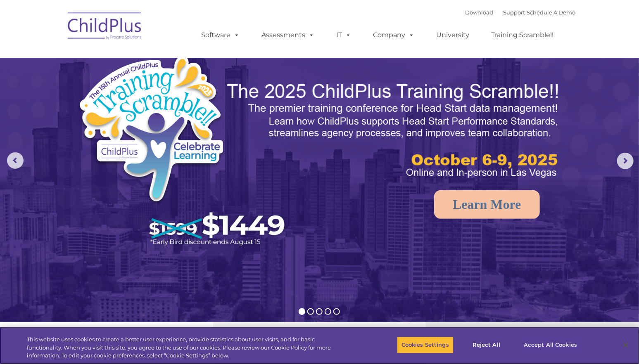  What do you see at coordinates (425, 345) in the screenshot?
I see `button: Cookies Settings` at bounding box center [425, 345].